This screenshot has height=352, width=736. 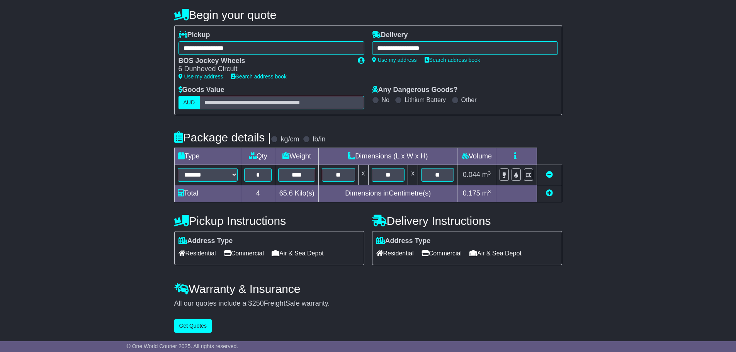 I want to click on label: Other, so click(x=469, y=100).